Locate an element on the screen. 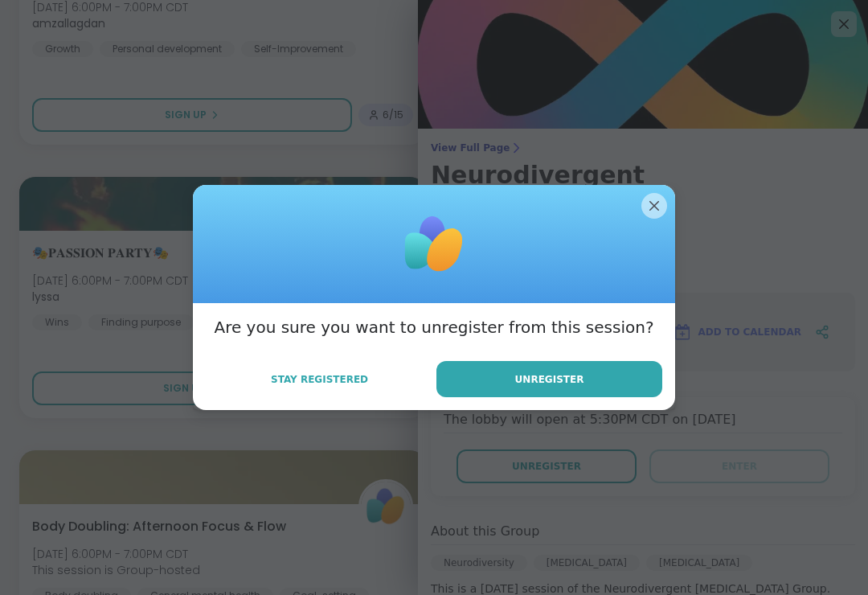 The height and width of the screenshot is (595, 868). h3: Are you sure you want to unregister from this session? is located at coordinates (433, 327).